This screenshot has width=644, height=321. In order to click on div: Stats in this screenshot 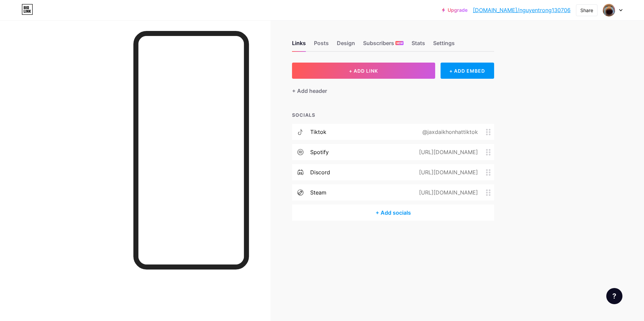, I will do `click(419, 45)`.